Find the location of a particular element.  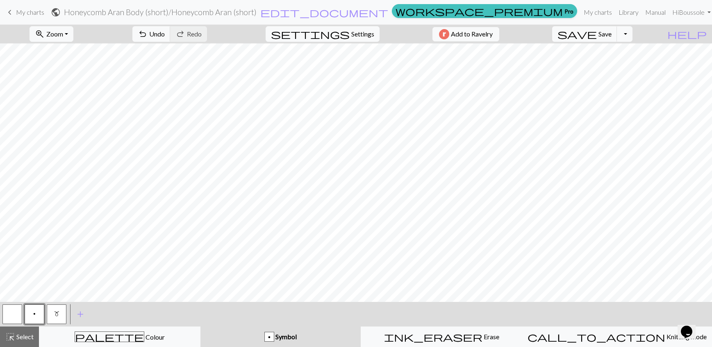

button: Undo is located at coordinates (151, 34).